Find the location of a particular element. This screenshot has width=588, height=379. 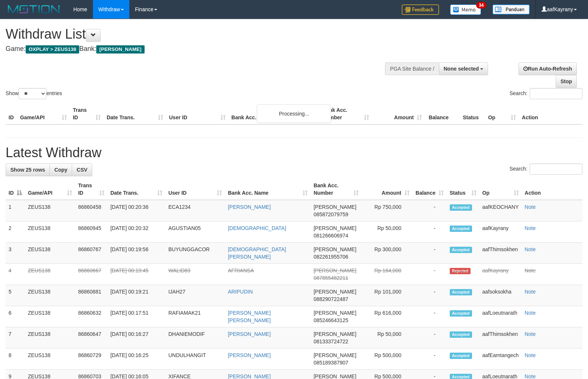

td: UNDULHANGIT is located at coordinates (195, 359).